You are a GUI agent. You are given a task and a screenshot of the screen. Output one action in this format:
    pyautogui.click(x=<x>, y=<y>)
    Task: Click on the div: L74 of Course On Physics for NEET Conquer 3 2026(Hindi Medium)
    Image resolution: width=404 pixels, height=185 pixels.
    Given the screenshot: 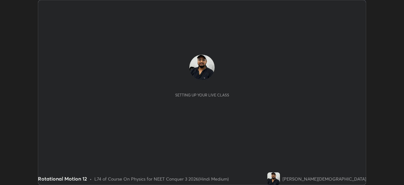 What is the action you would take?
    pyautogui.click(x=162, y=178)
    